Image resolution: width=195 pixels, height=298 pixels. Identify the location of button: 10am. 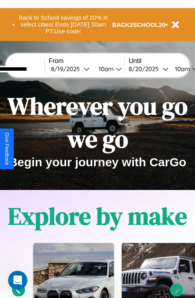
(108, 69).